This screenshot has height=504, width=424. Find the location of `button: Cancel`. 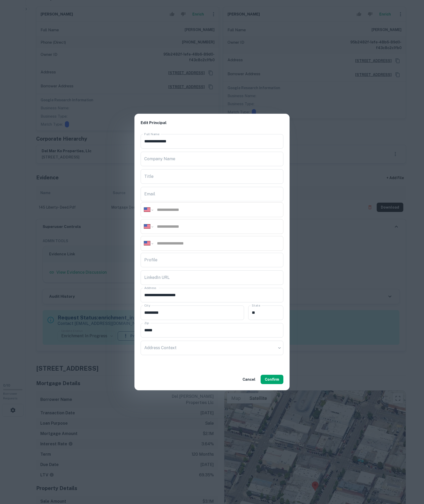

button: Cancel is located at coordinates (249, 379).